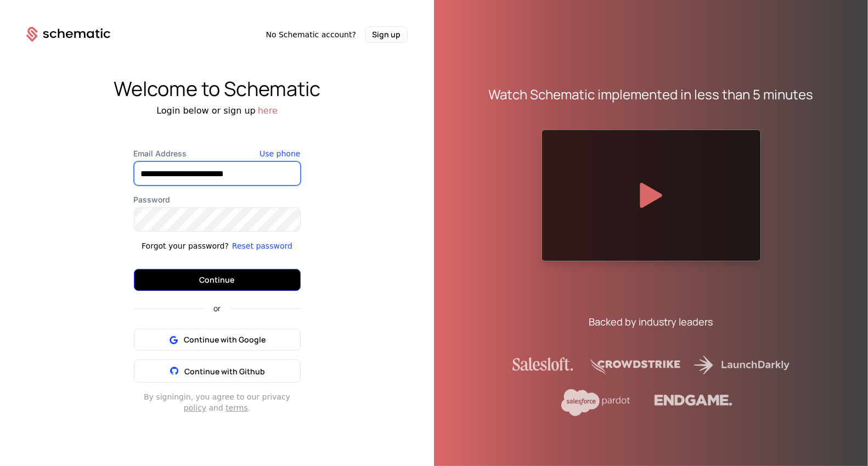 This screenshot has height=466, width=868. Describe the element at coordinates (185, 246) in the screenshot. I see `div: Forgot your password?` at that location.